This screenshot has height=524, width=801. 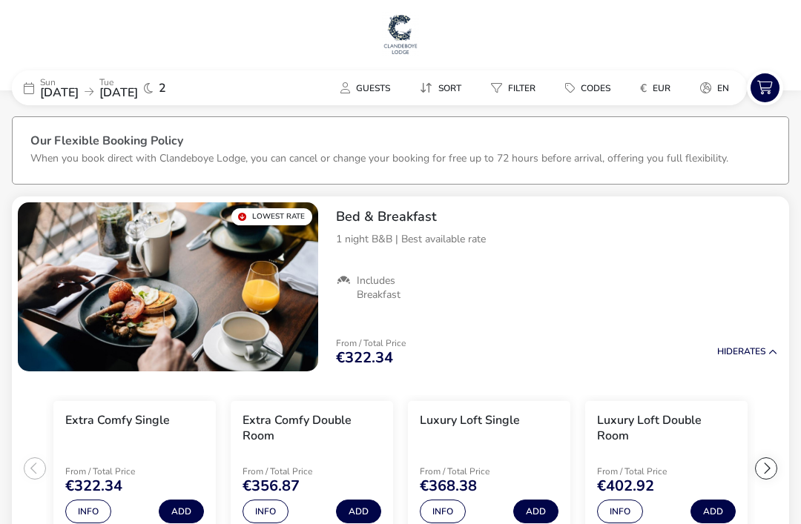 What do you see at coordinates (395, 288) in the screenshot?
I see `span: Includes Breakfast` at bounding box center [395, 288].